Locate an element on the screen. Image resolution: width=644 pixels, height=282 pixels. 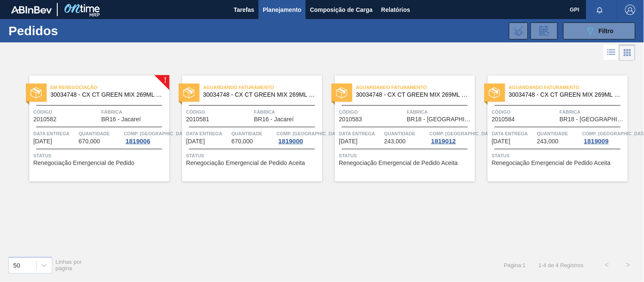
a: statusAguardando Faturamento30034748 - CX CT GREEN MIX 269ML LT C8Código2010581FábricaBR16 - Jaca... is located at coordinates (246, 129).